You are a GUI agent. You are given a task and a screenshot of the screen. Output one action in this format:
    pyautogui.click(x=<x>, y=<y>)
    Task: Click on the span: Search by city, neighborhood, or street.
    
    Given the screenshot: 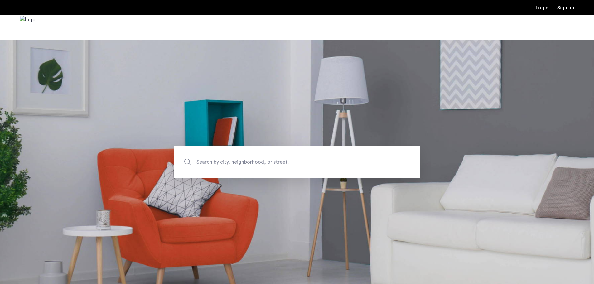 What is the action you would take?
    pyautogui.click(x=282, y=162)
    